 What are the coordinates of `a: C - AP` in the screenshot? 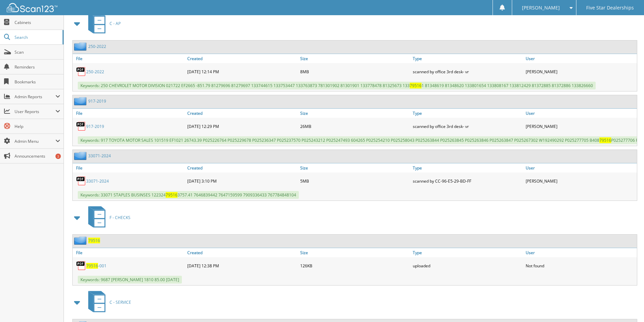 It's located at (102, 24).